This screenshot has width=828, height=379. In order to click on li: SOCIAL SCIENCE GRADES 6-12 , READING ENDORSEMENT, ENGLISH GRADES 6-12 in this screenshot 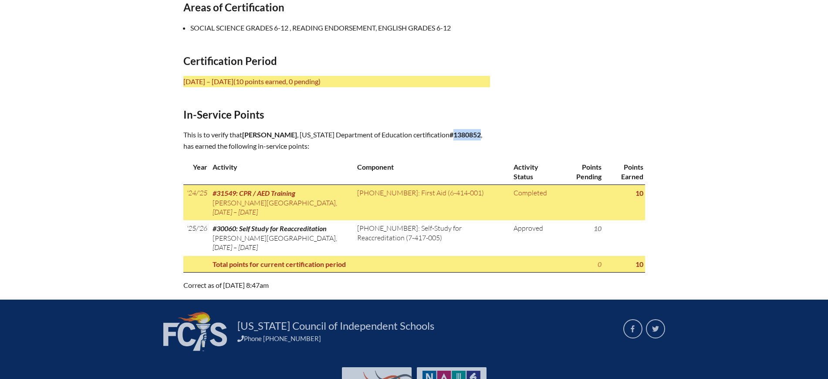, I will do `click(344, 28)`.